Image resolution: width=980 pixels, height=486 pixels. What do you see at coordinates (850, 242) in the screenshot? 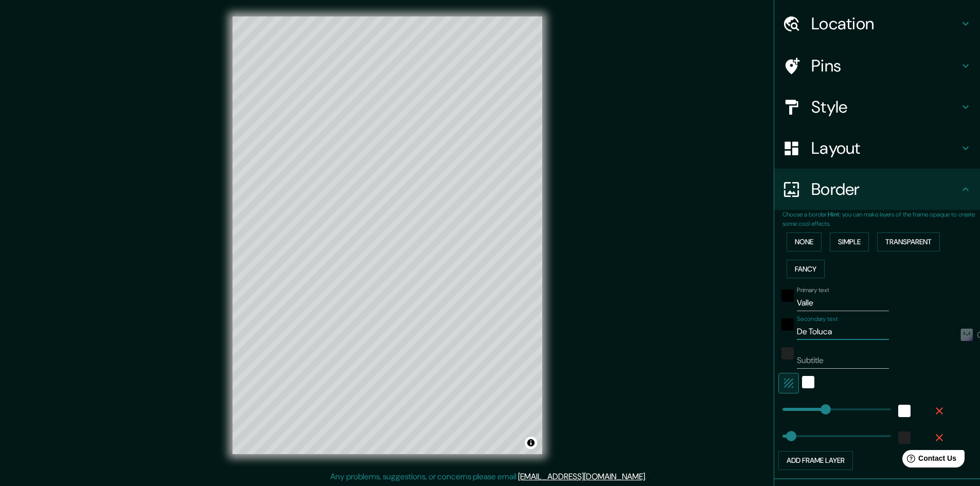
I see `button: Simple` at bounding box center [850, 242].